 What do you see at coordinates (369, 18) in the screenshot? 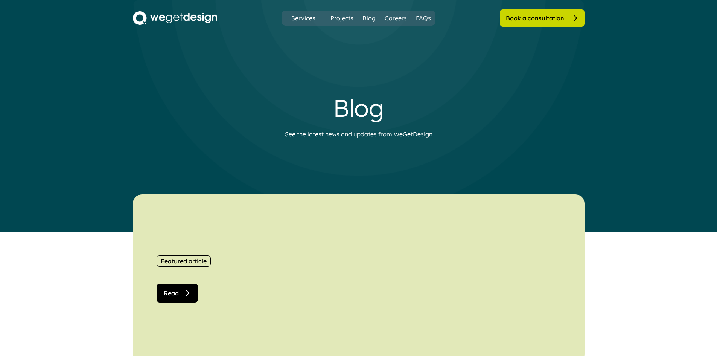
I see `a: Blog` at bounding box center [369, 18].